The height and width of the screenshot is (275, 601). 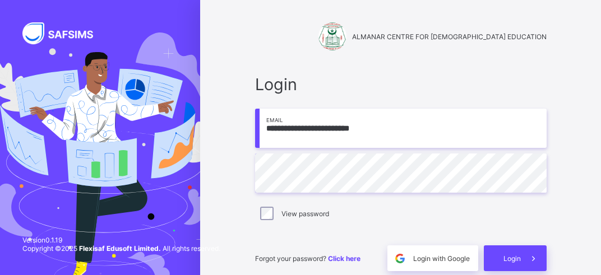 I want to click on strong: Flexisaf Edusoft Limited., so click(x=120, y=248).